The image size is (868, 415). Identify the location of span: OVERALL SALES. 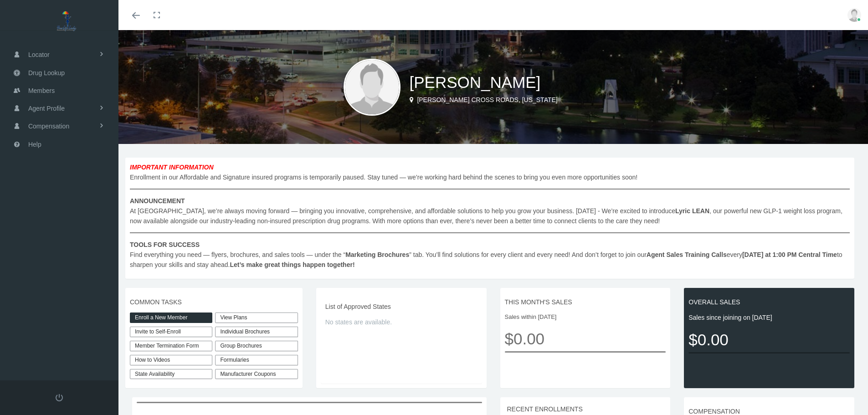
(769, 302).